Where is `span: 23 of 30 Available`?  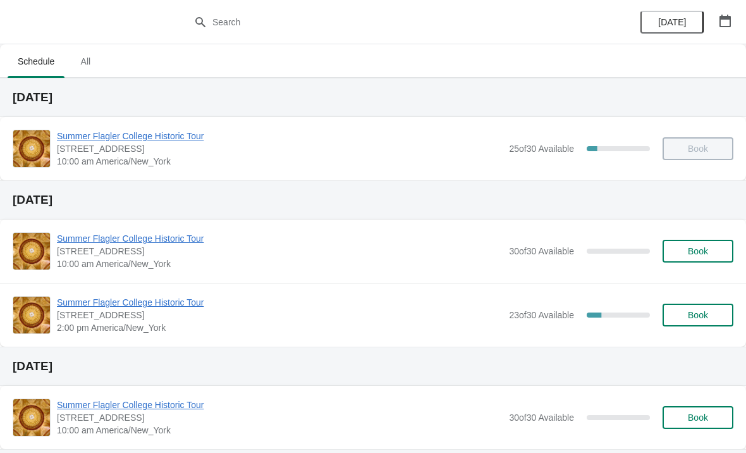 span: 23 of 30 Available is located at coordinates (541, 315).